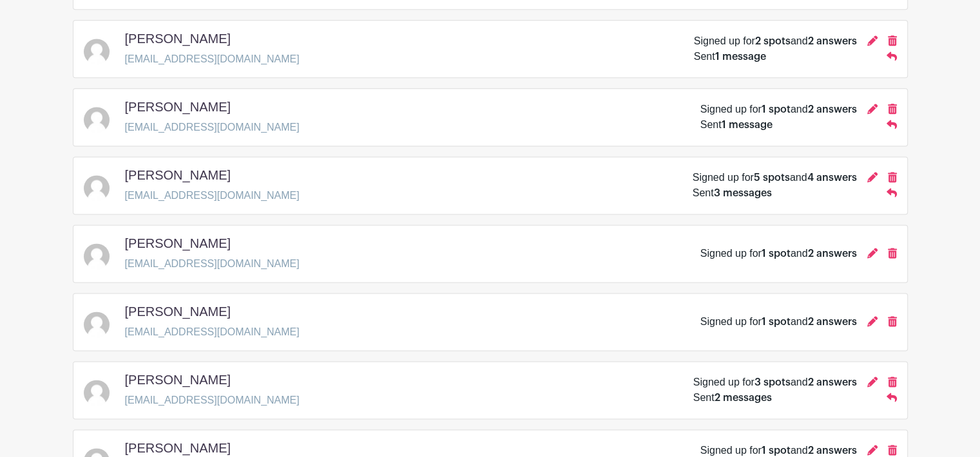 This screenshot has height=457, width=980. Describe the element at coordinates (743, 193) in the screenshot. I see `span: 3 messages` at that location.